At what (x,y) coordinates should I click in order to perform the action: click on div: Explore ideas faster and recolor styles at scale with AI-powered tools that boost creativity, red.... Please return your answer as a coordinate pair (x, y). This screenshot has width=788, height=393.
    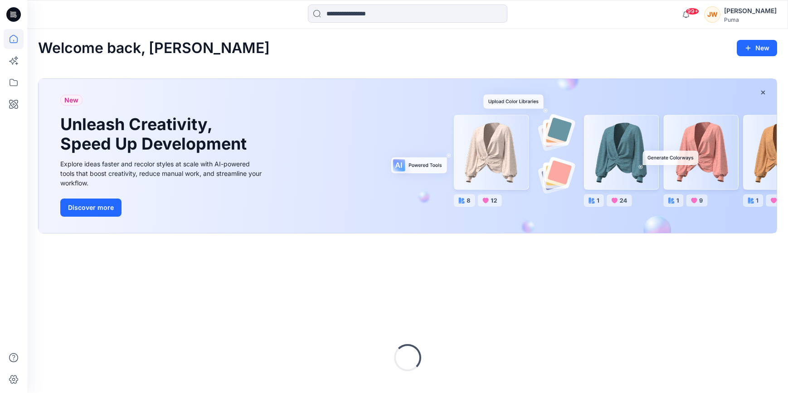
    Looking at the image, I should click on (162, 173).